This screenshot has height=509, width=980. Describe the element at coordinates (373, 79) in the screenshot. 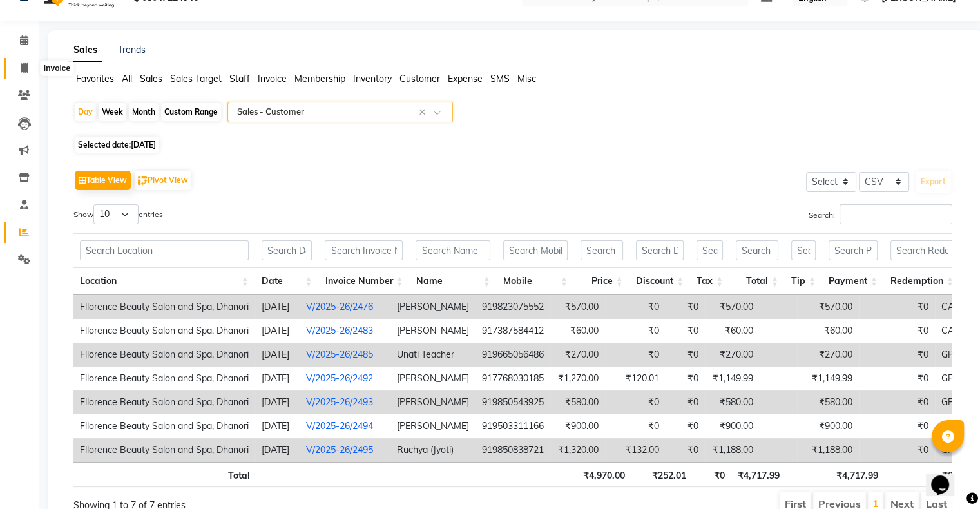

I see `span: Inventory` at that location.